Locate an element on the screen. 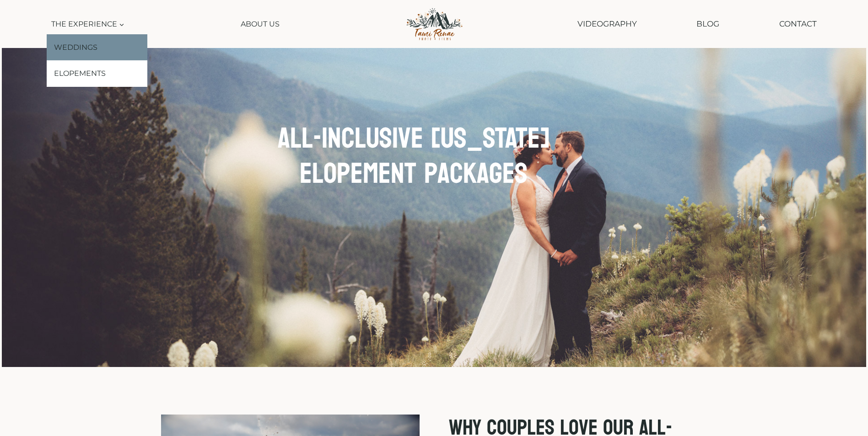 This screenshot has width=868, height=436. button: Child menu of The Experience is located at coordinates (87, 24).